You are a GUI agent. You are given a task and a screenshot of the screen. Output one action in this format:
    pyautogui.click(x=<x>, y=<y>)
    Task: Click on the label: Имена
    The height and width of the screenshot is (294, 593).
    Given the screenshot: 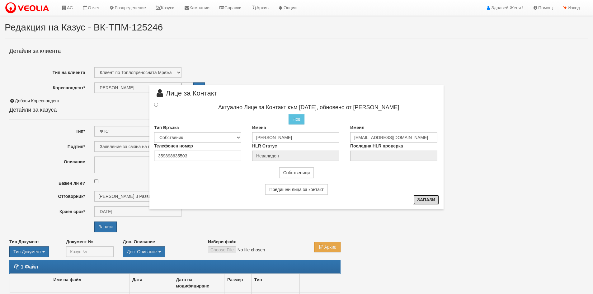 What is the action you would take?
    pyautogui.click(x=259, y=128)
    